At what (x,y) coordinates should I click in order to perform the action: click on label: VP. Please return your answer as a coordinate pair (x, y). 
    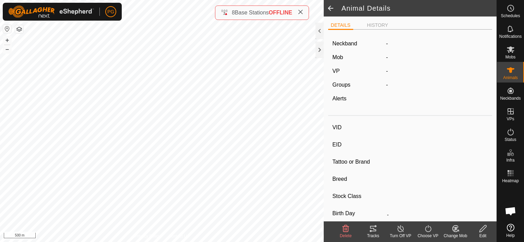
    Looking at the image, I should click on (336, 71).